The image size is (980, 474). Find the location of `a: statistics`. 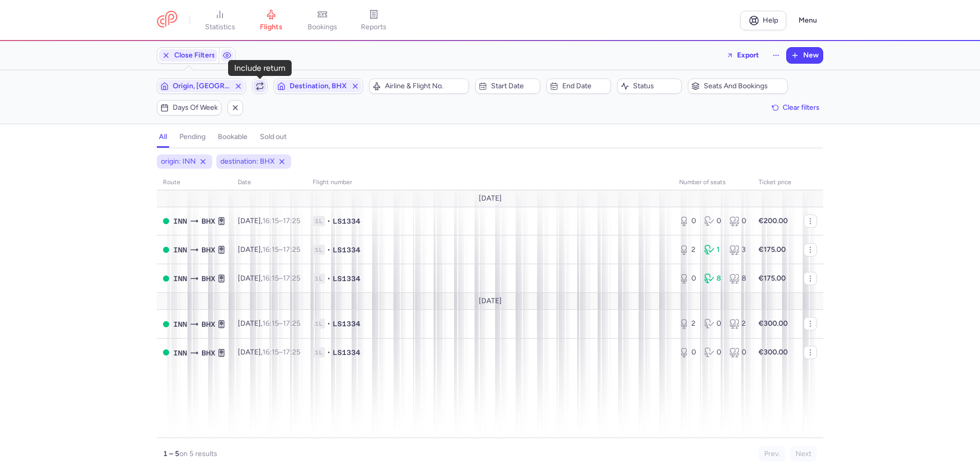

a: statistics is located at coordinates (220, 21).